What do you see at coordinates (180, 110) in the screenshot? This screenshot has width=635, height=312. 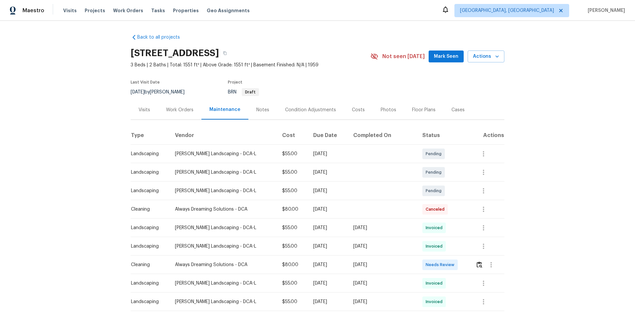 I see `div: Work Orders` at bounding box center [180, 110].